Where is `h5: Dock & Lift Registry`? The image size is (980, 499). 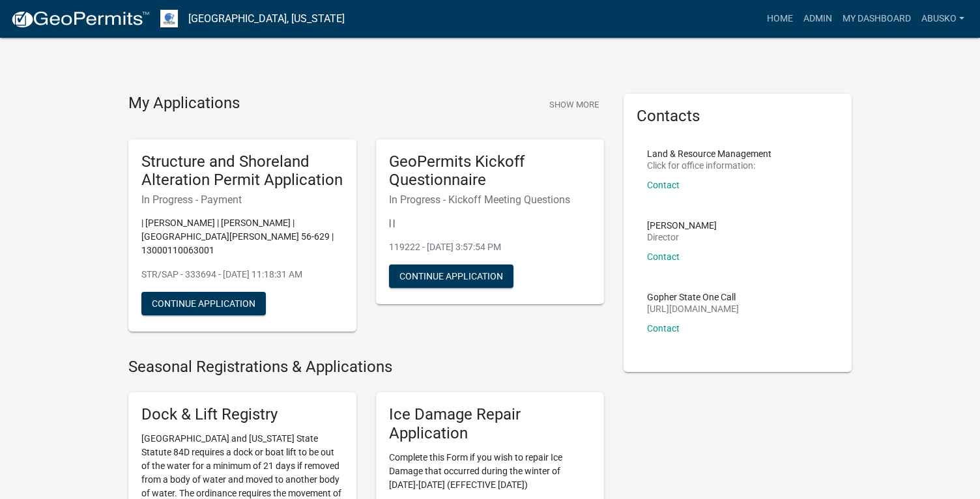 h5: Dock & Lift Registry is located at coordinates (243, 414).